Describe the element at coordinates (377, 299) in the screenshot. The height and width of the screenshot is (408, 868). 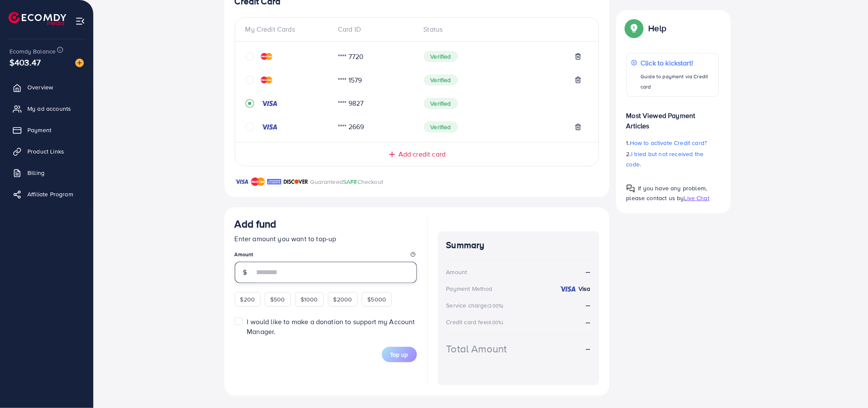
I see `span: $5000` at that location.